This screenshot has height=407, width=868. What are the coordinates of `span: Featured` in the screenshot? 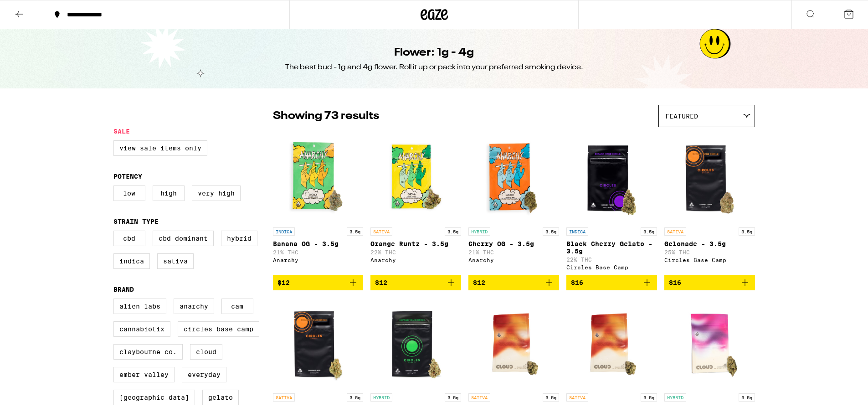 It's located at (681, 116).